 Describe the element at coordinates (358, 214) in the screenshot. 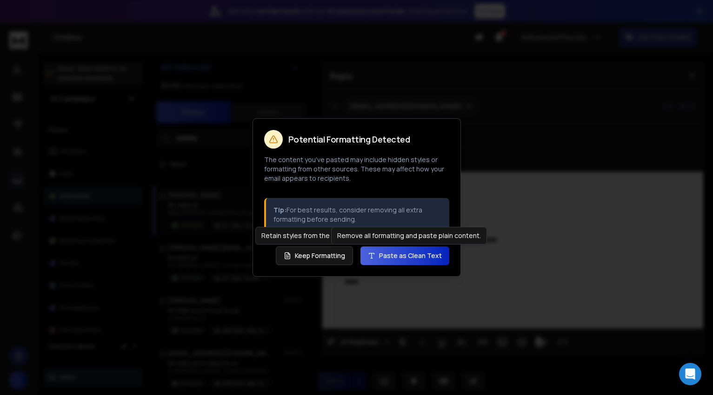

I see `p: For best results, consider removing all extra formatting before sending.` at that location.